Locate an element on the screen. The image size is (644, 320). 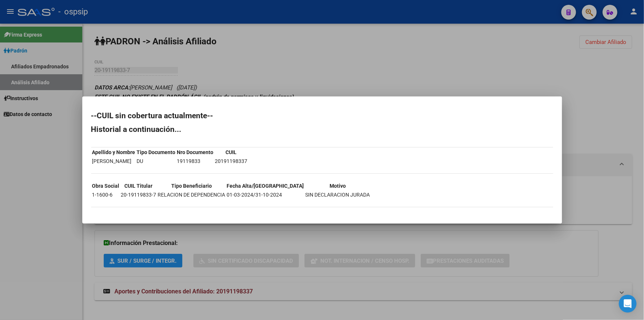
th: Obra Social is located at coordinates (106, 186).